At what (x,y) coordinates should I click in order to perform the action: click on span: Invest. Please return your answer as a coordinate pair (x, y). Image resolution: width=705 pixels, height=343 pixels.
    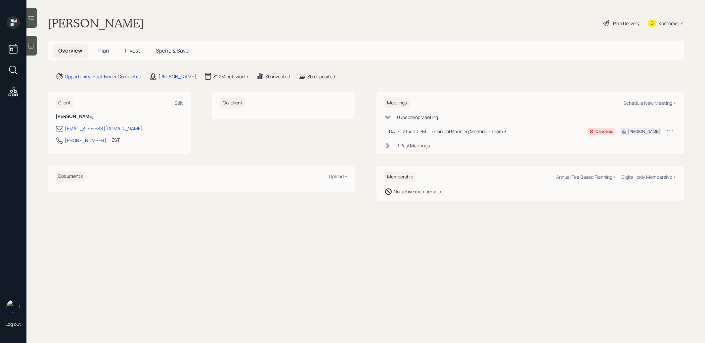
    Looking at the image, I should click on (132, 51).